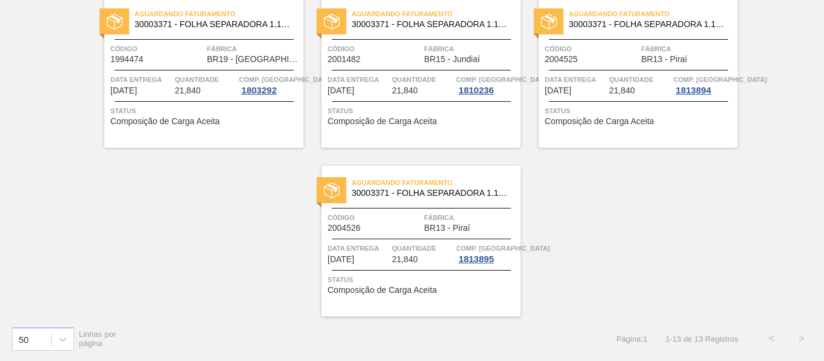 This screenshot has height=361, width=824. Describe the element at coordinates (476, 259) in the screenshot. I see `div: 1813895` at that location.